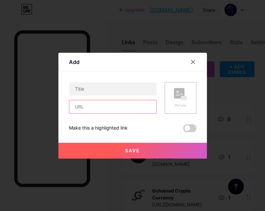 This screenshot has height=211, width=265. Describe the element at coordinates (113, 107) in the screenshot. I see `input: URL` at that location.